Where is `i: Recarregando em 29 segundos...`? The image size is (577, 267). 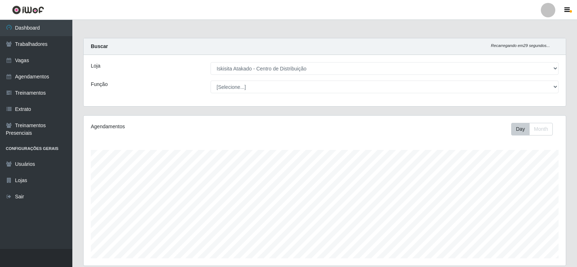 i: Recarregando em 29 segundos... is located at coordinates (520, 46).